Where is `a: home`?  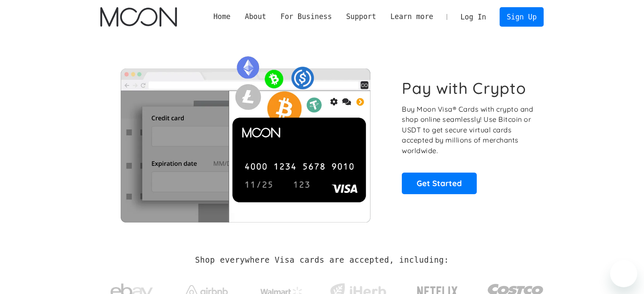 a: home is located at coordinates (138, 17).